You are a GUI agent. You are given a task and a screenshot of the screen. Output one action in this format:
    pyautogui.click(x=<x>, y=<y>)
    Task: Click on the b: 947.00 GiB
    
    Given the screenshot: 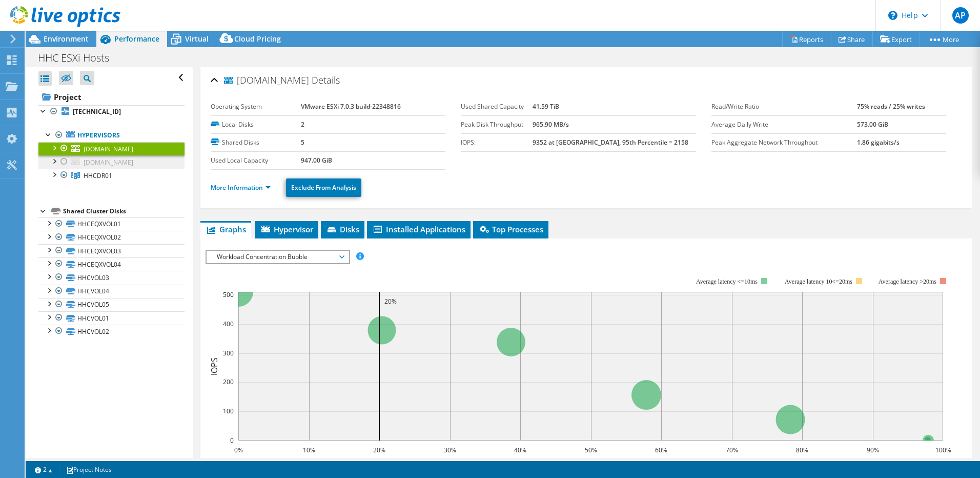 What is the action you would take?
    pyautogui.click(x=316, y=160)
    